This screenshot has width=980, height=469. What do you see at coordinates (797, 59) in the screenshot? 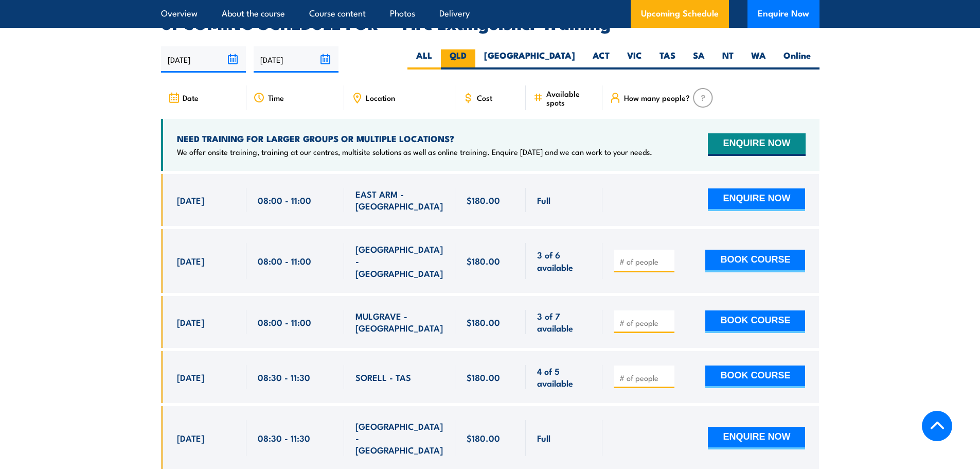
I see `label: Online` at bounding box center [797, 59].